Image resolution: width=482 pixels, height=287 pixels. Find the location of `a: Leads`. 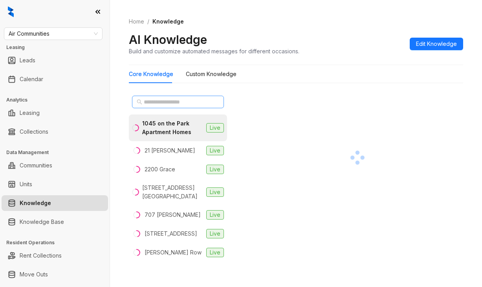

a: Leads is located at coordinates (27, 60).